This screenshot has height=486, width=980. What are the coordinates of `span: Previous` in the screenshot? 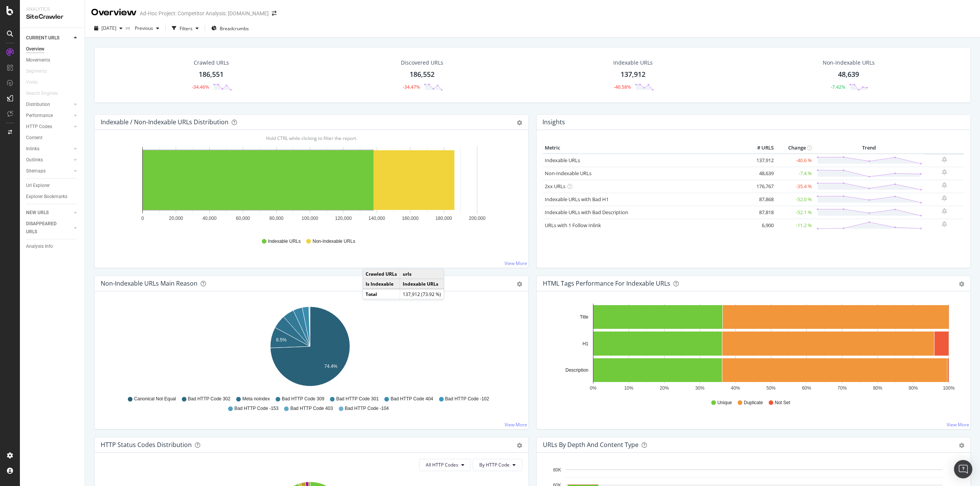 It's located at (143, 28).